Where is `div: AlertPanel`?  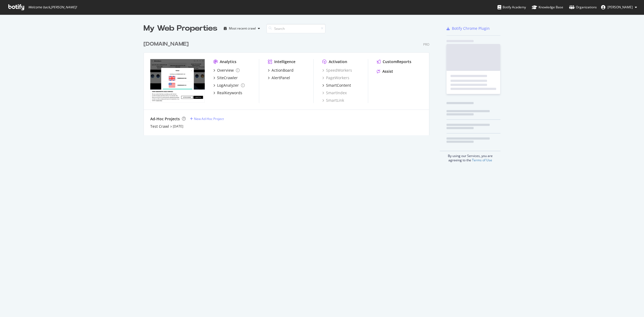 div: AlertPanel is located at coordinates (280, 78).